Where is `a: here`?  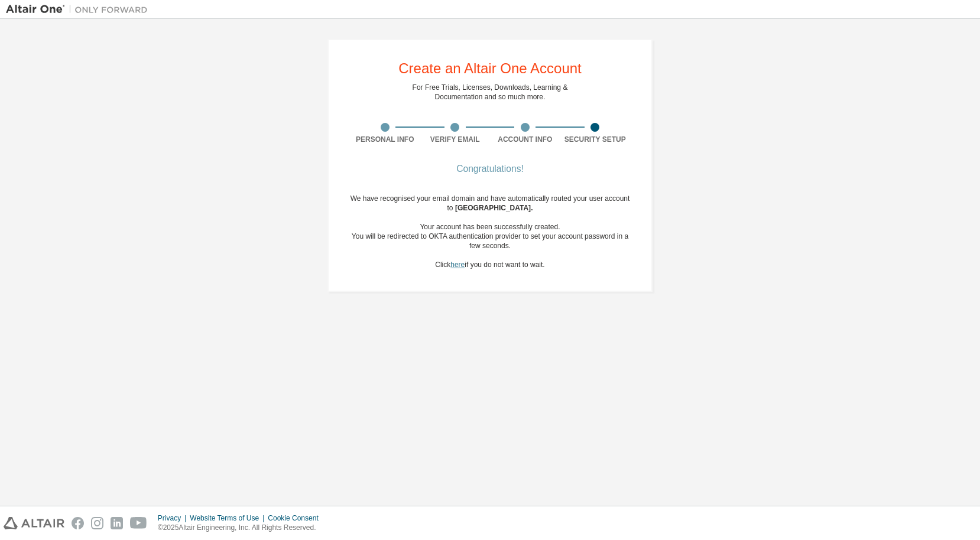 a: here is located at coordinates (457, 265).